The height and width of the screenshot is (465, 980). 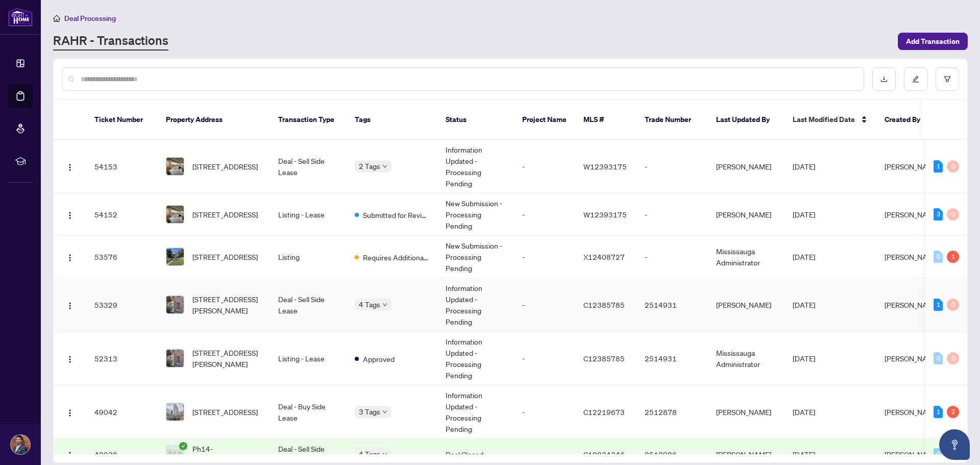 What do you see at coordinates (672, 120) in the screenshot?
I see `th: Trade Number` at bounding box center [672, 120].